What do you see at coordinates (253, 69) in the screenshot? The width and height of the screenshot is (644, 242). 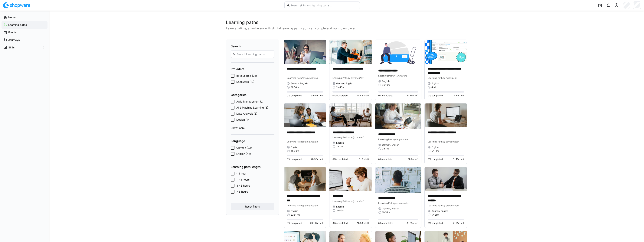 I see `h4: Providers` at bounding box center [253, 69].